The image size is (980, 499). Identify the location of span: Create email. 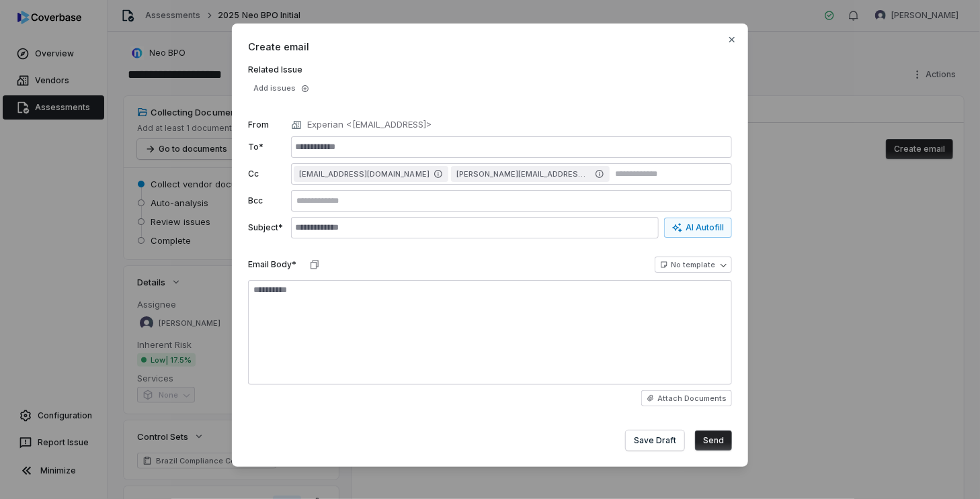
(490, 47).